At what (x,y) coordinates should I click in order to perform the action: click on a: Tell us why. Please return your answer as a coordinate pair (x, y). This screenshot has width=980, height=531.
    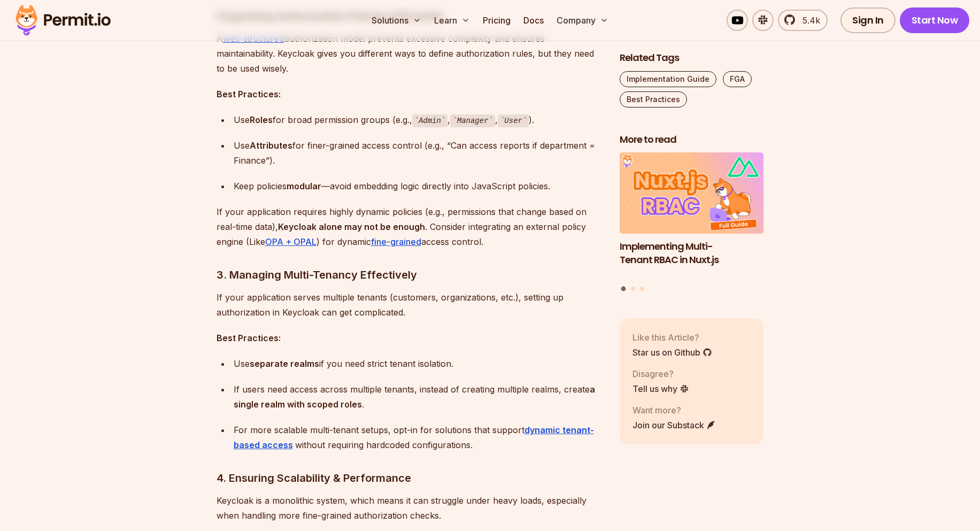
    Looking at the image, I should click on (661, 389).